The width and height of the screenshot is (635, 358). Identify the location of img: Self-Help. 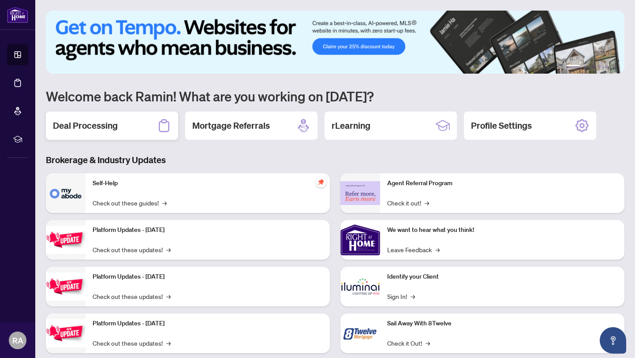
(66, 193).